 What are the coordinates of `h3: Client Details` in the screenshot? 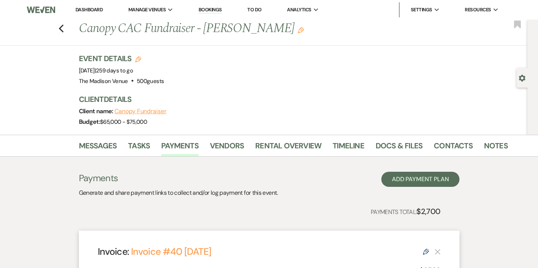 It's located at (290, 99).